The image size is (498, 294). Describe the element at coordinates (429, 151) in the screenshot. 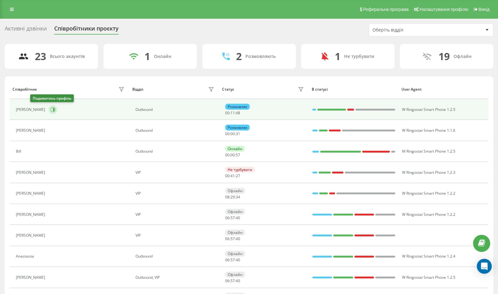

I see `span: M Ringostat Smart Phone 1.2.5` at that location.